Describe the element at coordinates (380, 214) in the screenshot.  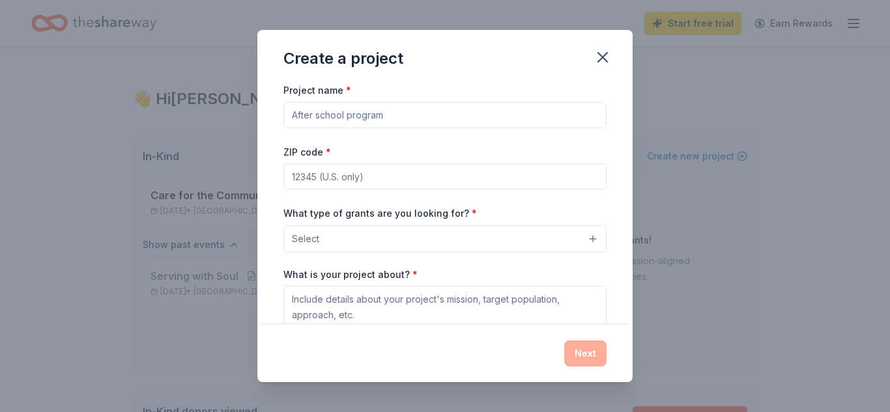
I see `label: What type of grants are you looking for?` at that location.